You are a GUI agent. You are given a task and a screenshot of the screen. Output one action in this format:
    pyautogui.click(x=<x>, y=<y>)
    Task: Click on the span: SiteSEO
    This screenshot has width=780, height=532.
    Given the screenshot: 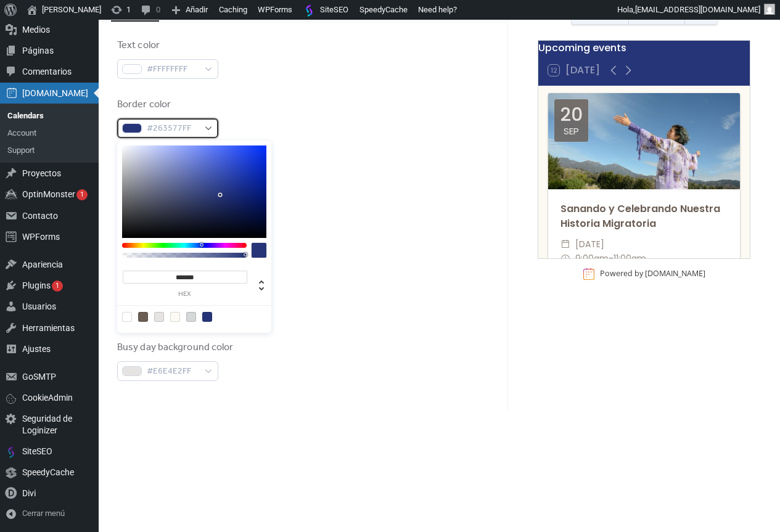 What is the action you would take?
    pyautogui.click(x=325, y=10)
    